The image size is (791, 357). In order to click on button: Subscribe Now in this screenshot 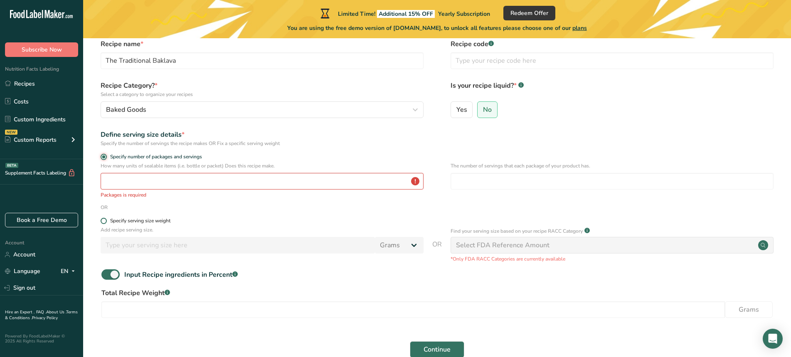, I will do `click(42, 49)`.